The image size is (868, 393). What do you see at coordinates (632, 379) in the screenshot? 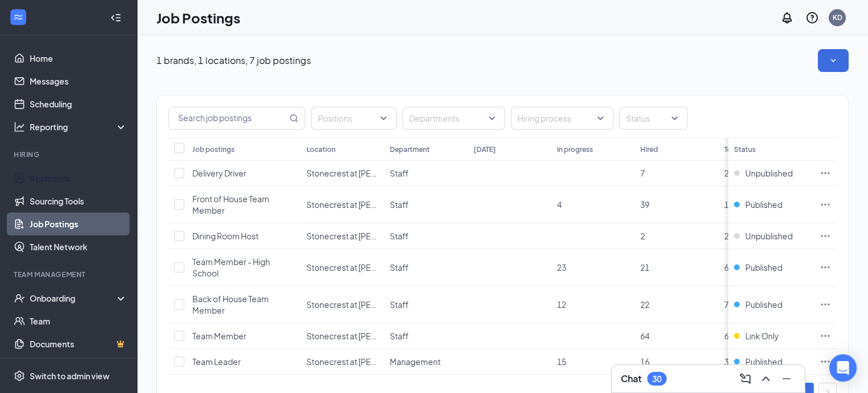
I see `h3: Chat` at bounding box center [632, 379].